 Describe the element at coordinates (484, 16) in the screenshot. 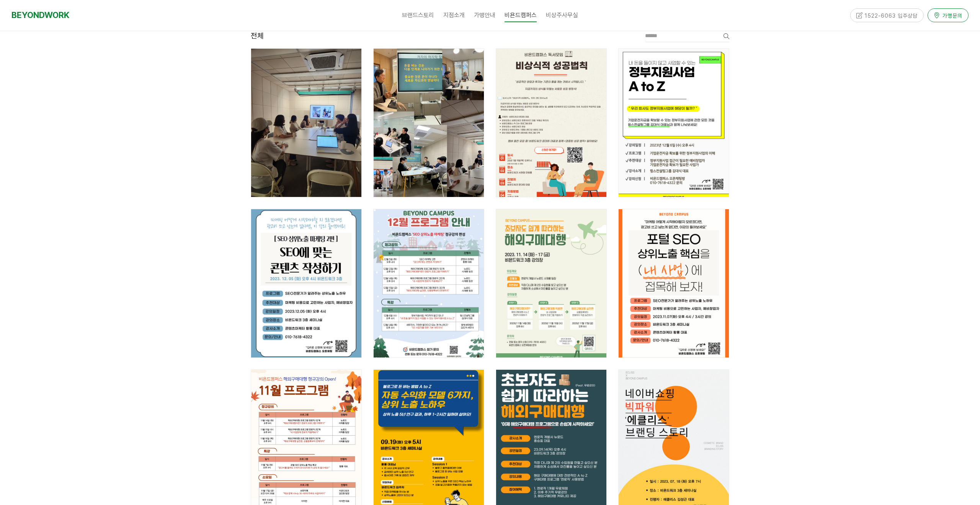

I see `a: 가맹안내` at that location.